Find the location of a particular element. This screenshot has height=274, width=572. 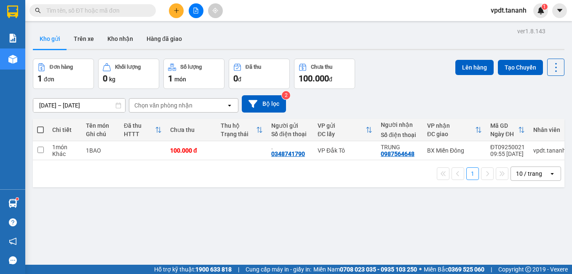

div: VP gửi is located at coordinates (342, 126).